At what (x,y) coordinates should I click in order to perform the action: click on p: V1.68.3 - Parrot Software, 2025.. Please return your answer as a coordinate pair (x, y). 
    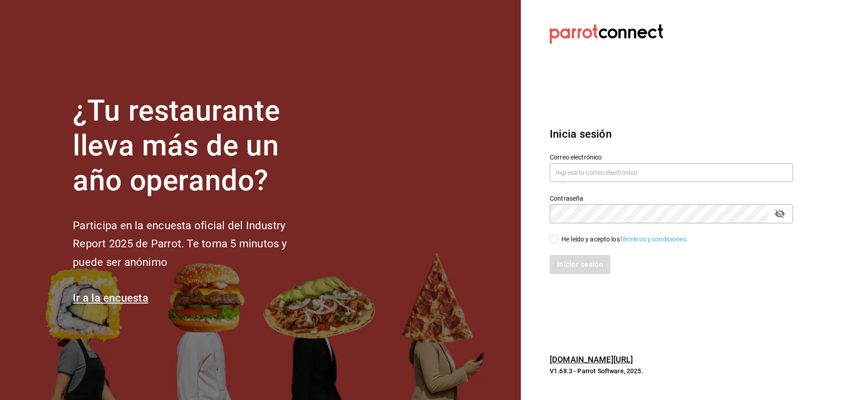
    Looking at the image, I should click on (672, 371).